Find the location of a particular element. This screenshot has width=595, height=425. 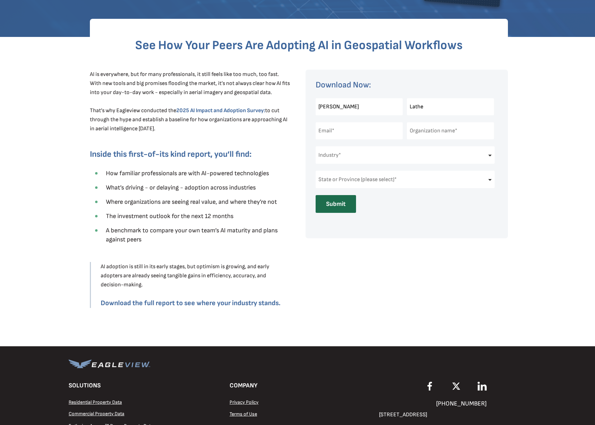

input: First name* is located at coordinates (359, 107).